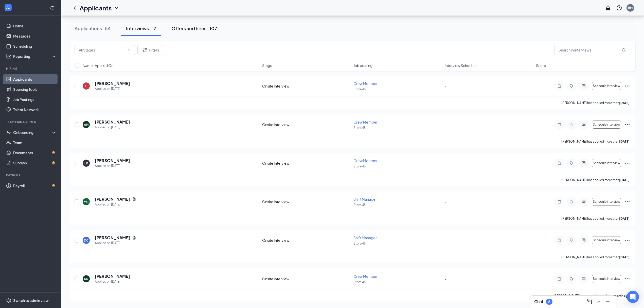 The height and width of the screenshot is (308, 644). I want to click on h3: Chat, so click(539, 302).